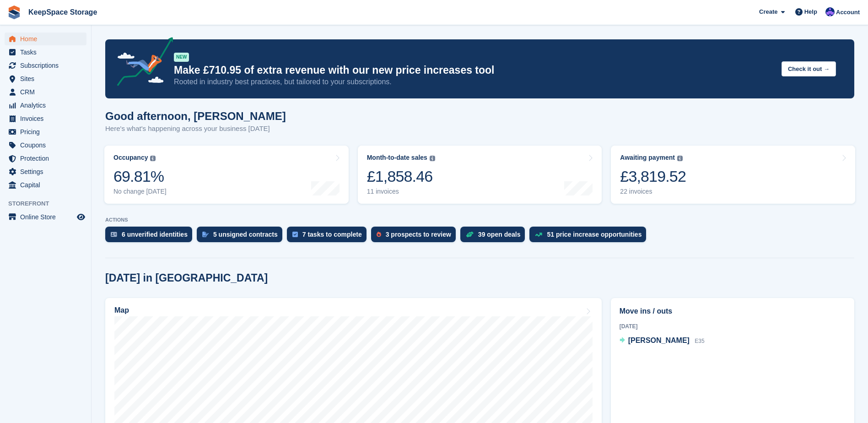 The width and height of the screenshot is (868, 423). Describe the element at coordinates (500, 235) in the screenshot. I see `div: 39 open deals` at that location.